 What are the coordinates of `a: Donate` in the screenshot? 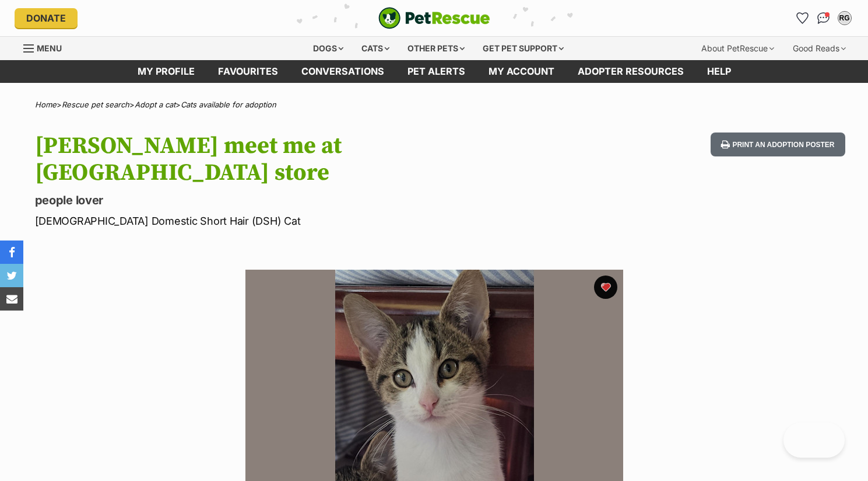 It's located at (46, 18).